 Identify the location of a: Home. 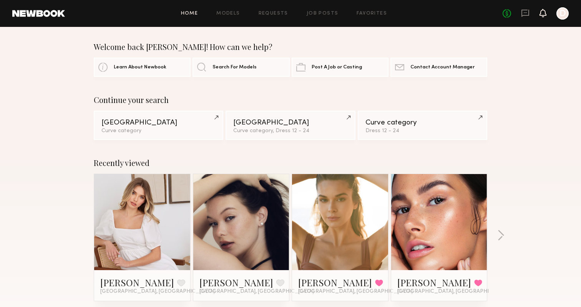
(189, 13).